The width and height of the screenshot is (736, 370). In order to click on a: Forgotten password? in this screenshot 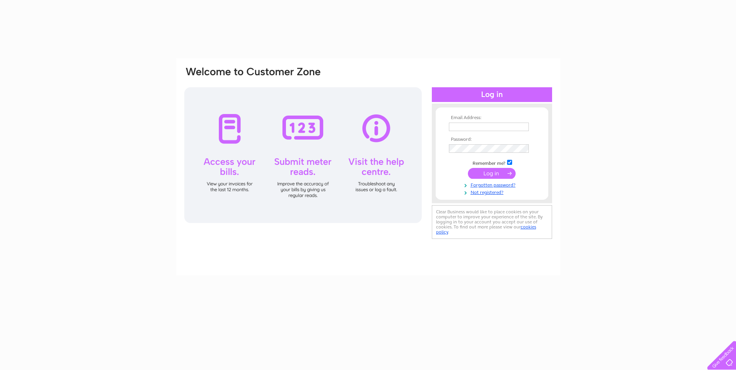, I will do `click(492, 184)`.